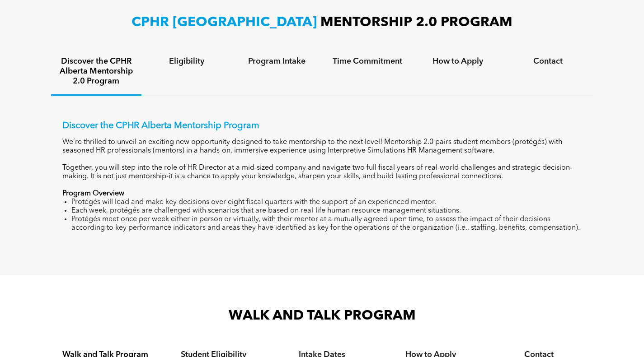 The height and width of the screenshot is (357, 644). I want to click on li: Protégés meet once per week either in person or virtually, with their mentor at a mutually agreed..., so click(327, 224).